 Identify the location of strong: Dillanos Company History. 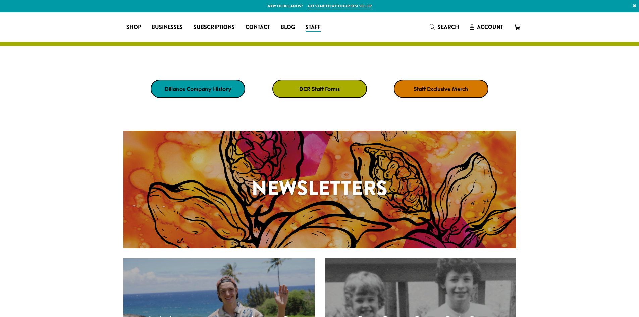
(198, 89).